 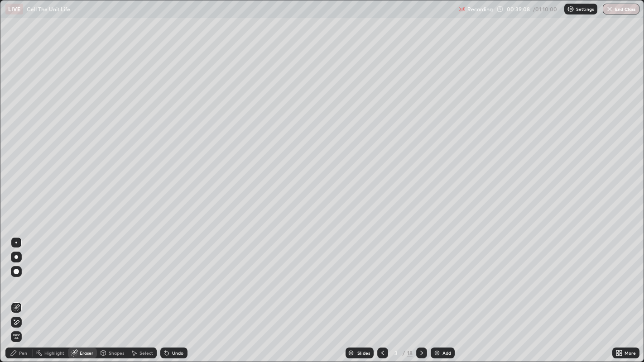 I want to click on img: add-slide-button, so click(x=437, y=353).